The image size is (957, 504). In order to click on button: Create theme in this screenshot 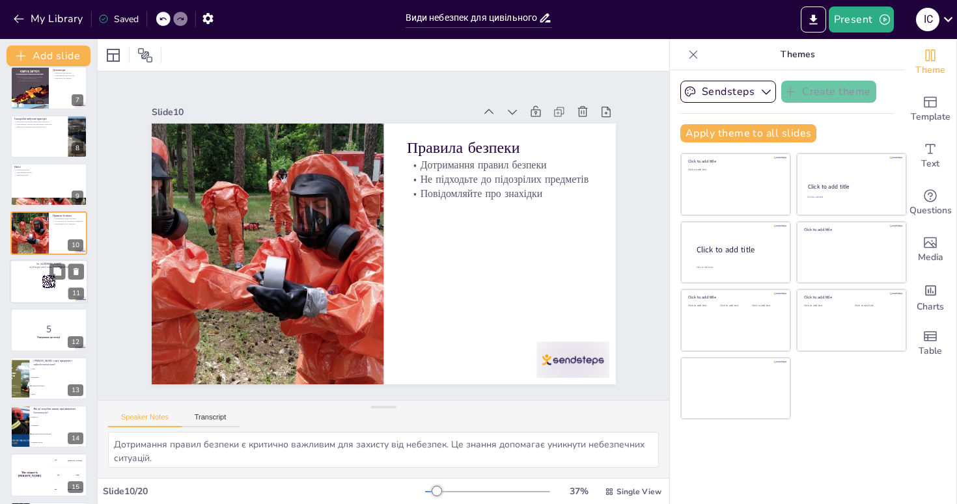, I will do `click(828, 92)`.